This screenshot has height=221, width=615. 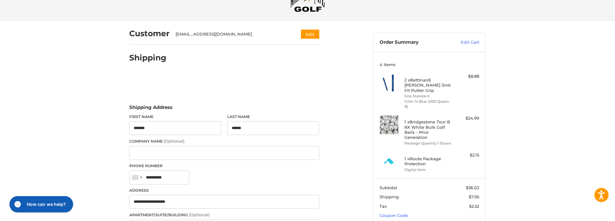 I want to click on div: $8.88, so click(x=467, y=77).